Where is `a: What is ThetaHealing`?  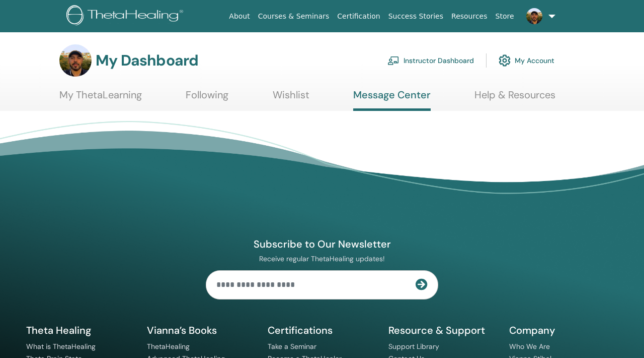
a: What is ThetaHealing is located at coordinates (61, 346).